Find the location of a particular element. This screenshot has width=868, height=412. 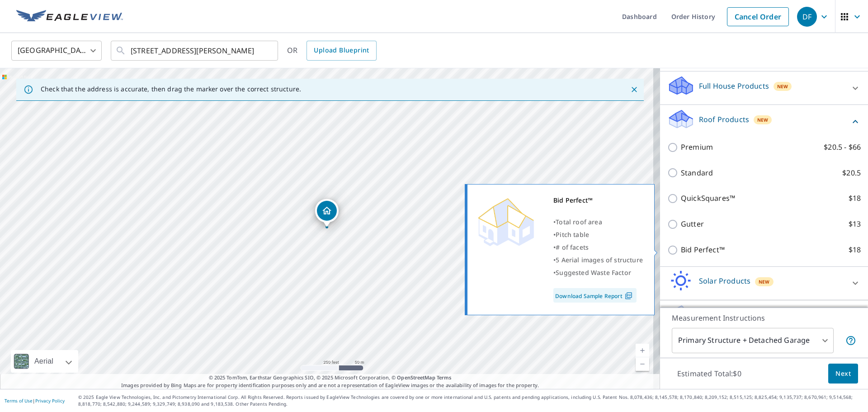

div: Primary Structure + Detached Garage is located at coordinates (753, 340).